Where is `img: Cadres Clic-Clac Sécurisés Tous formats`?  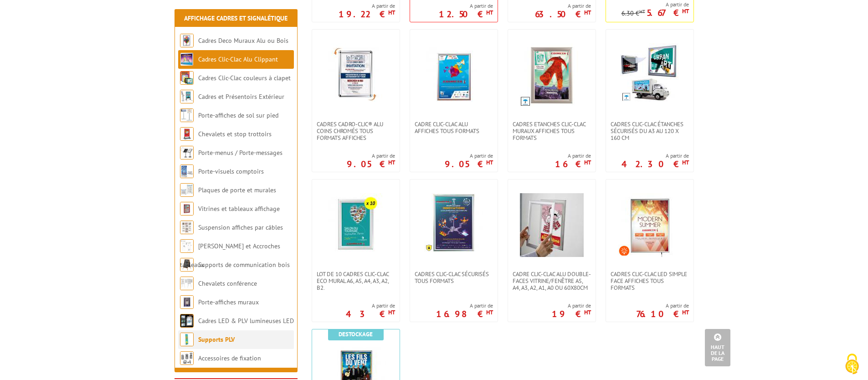 img: Cadres Clic-Clac Sécurisés Tous formats is located at coordinates (453, 223).